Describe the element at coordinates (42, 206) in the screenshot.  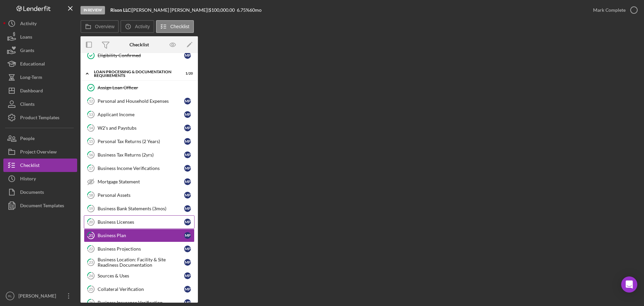
I see `div: Document Templates` at that location.